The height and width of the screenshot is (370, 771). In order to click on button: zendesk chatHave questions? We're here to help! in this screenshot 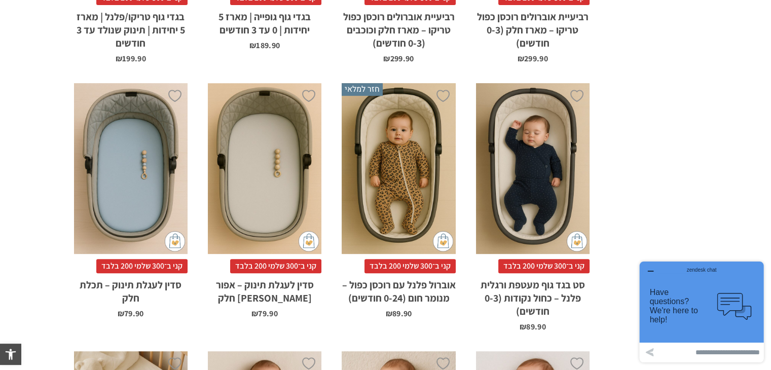, I will do `click(66, 45)`.